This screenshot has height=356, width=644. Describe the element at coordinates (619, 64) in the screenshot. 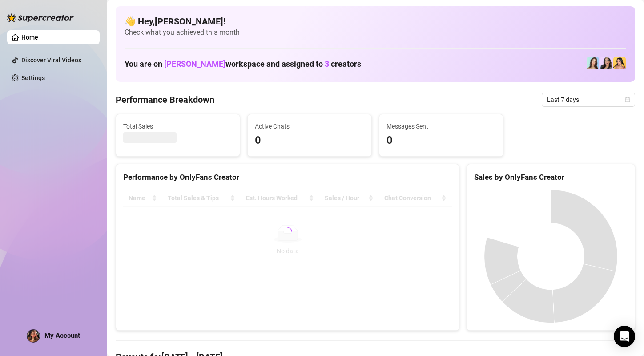

I see `img: Jocelyn` at that location.